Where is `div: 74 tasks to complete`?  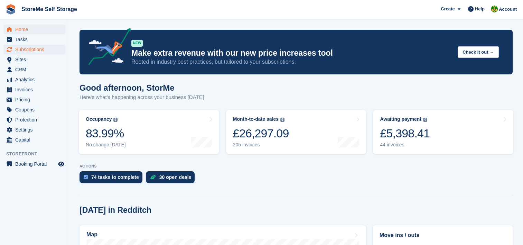
div: 74 tasks to complete is located at coordinates (115, 177).